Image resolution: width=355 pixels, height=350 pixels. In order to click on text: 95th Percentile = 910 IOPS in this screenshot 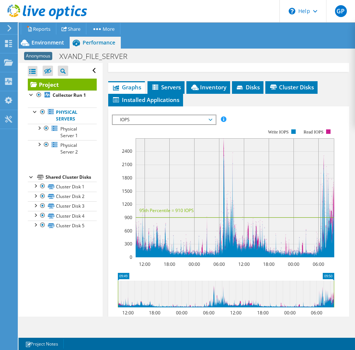, I will do `click(167, 210)`.